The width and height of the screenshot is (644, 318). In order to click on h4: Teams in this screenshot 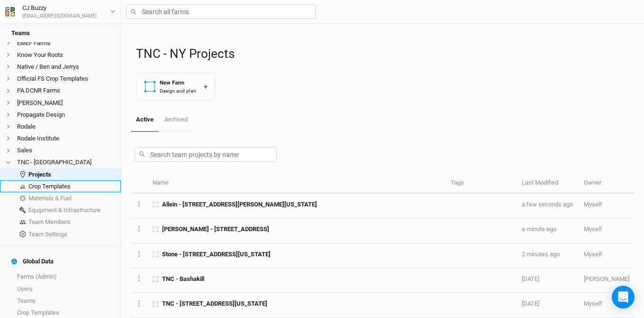, I will do `click(60, 33)`.